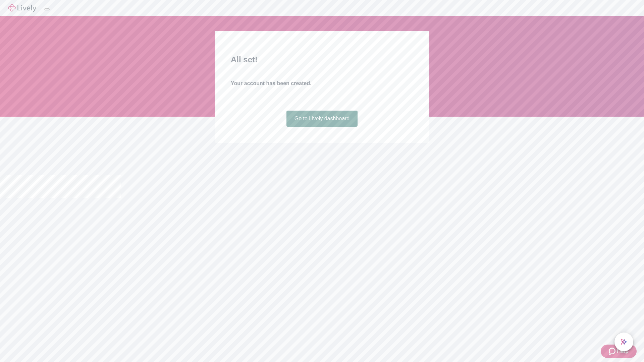 This screenshot has height=362, width=644. What do you see at coordinates (624, 342) in the screenshot?
I see `svg: Lively AI Assistant` at bounding box center [624, 342].